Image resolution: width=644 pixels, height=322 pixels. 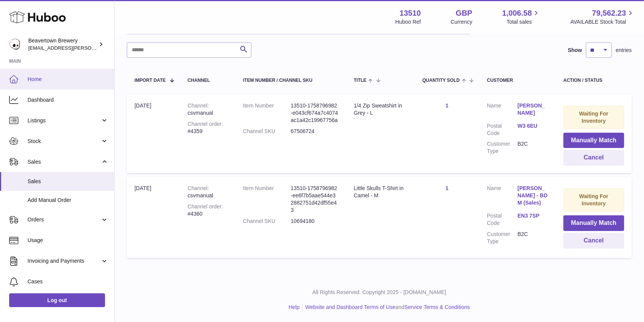 What do you see at coordinates (462, 22) in the screenshot?
I see `div: Currency` at bounding box center [462, 22].